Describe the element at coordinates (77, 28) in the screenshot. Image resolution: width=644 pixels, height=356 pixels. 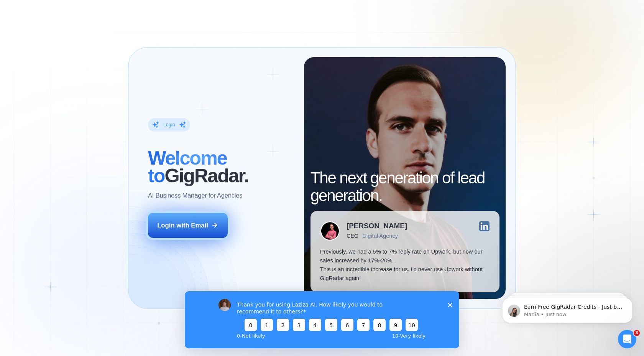
I see `div: message notification from Mariia, Just now. Earn Free GigRadar Credits - Just by Sharing Your Sto...` at that location.